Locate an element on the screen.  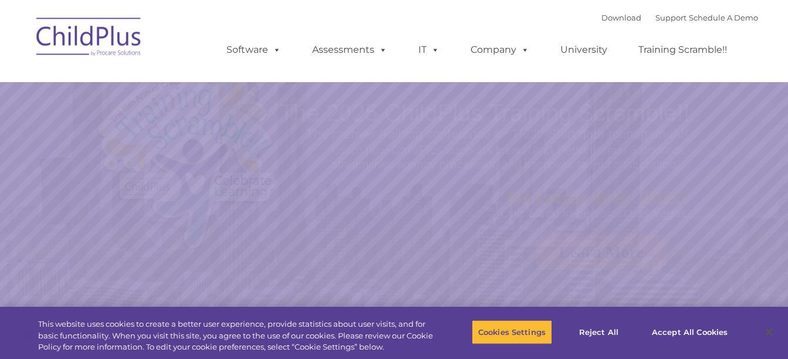
div: This website uses cookies to create a better user experience, provide statistics about user visit... is located at coordinates (236, 336).